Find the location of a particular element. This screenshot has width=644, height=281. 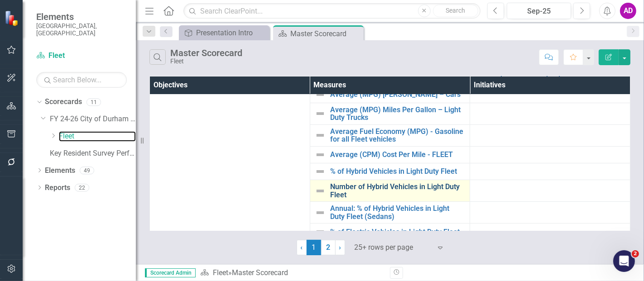

span: 2 is located at coordinates (635, 254).